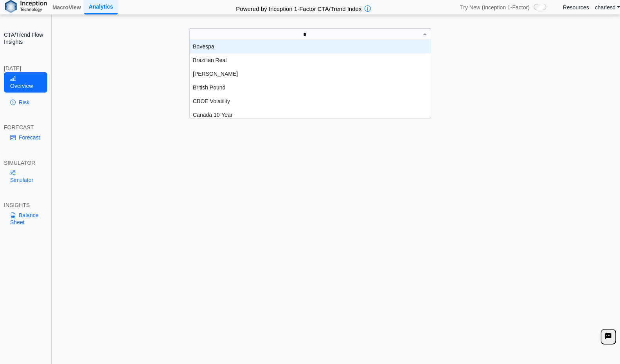 The height and width of the screenshot is (364, 620). Describe the element at coordinates (336, 92) in the screenshot. I see `h3: Please Select an Asset to Start` at that location.